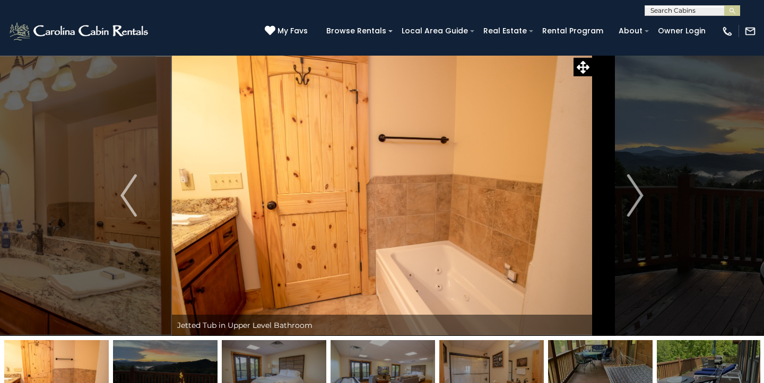  I want to click on button: Previous, so click(128, 196).